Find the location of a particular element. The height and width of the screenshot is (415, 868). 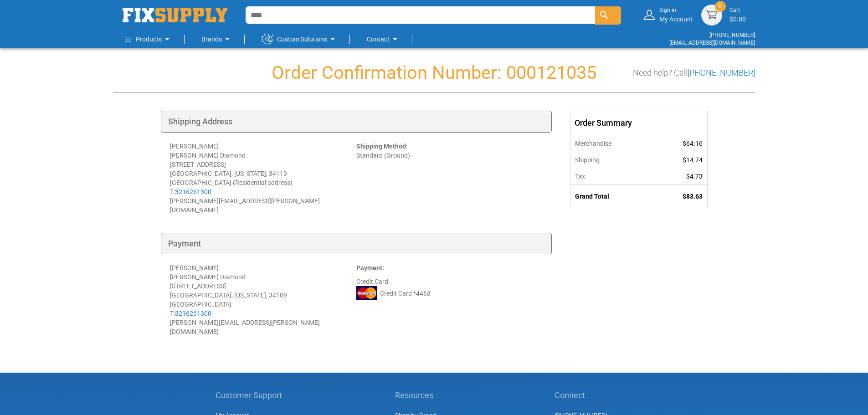

h5: Resources is located at coordinates (421, 396).